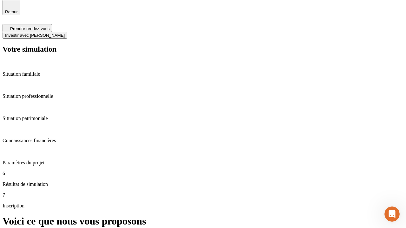 Image resolution: width=406 pixels, height=228 pixels. What do you see at coordinates (203, 163) in the screenshot?
I see `p: Paramètres du projet` at bounding box center [203, 163].